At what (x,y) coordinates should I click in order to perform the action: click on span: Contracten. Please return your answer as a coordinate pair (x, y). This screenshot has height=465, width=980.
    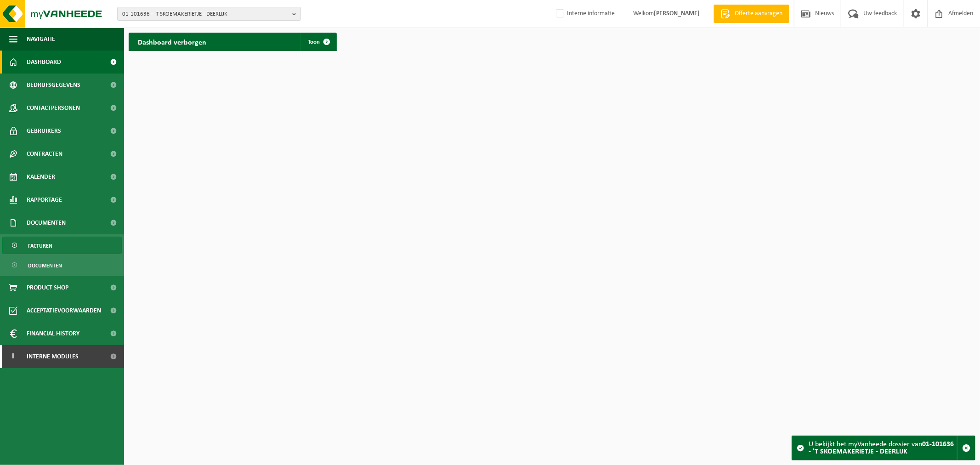
    Looking at the image, I should click on (45, 154).